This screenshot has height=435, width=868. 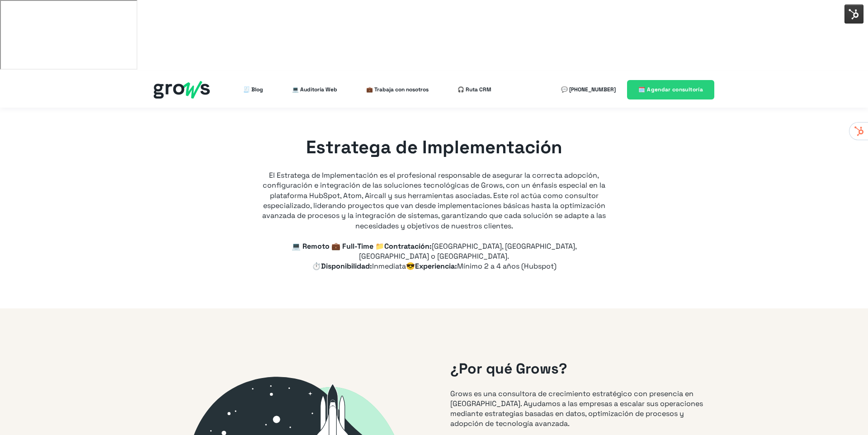 What do you see at coordinates (434, 257) in the screenshot?
I see `p: 💻 Remoto 💼 Full-Time 📁Contratación: ⏱️Disponibilidad: 😎Experiencia:` at bounding box center [434, 257].